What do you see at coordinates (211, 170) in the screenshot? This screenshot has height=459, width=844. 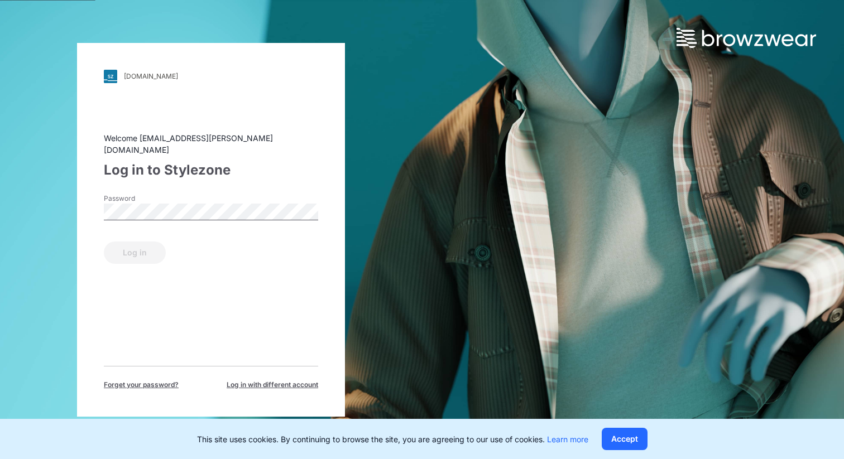 I see `div: Log in to Stylezone` at bounding box center [211, 170].